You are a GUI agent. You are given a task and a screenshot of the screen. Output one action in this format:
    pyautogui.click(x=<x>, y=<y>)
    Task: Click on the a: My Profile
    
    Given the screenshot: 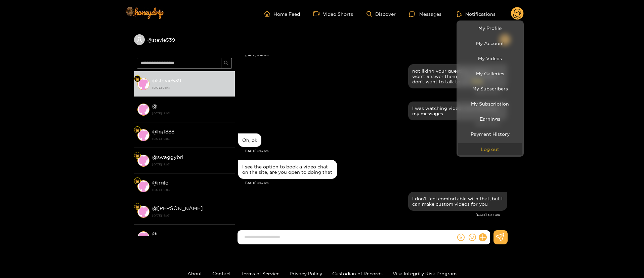 What is the action you would take?
    pyautogui.click(x=490, y=28)
    